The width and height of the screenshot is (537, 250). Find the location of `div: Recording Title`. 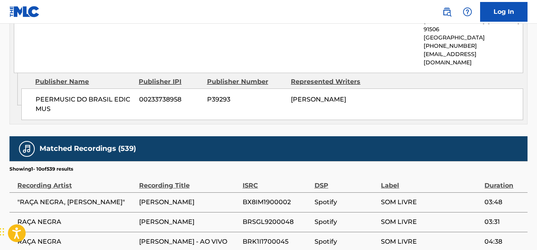

div: Recording Title is located at coordinates (189, 181).